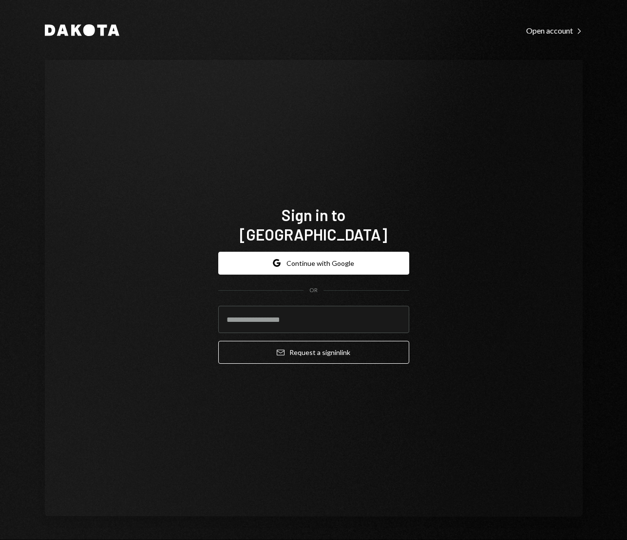 This screenshot has width=627, height=540. I want to click on div: Open account, so click(554, 31).